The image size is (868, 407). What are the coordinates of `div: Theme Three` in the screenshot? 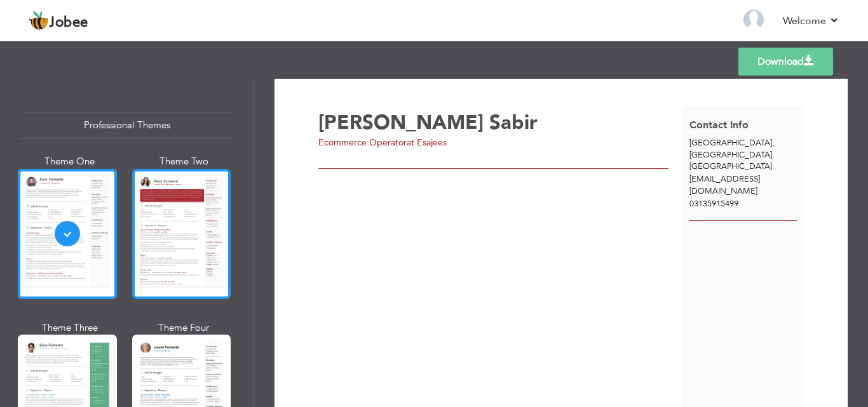 It's located at (70, 327).